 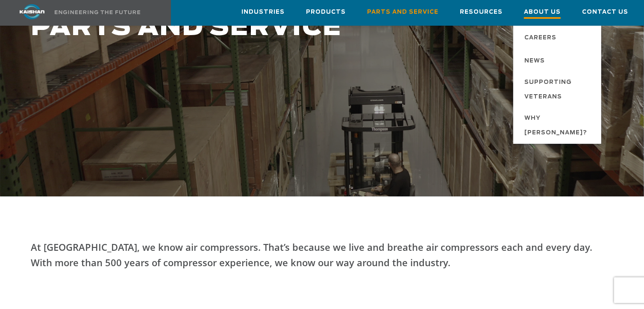 What do you see at coordinates (605, 12) in the screenshot?
I see `a: Contact Us` at bounding box center [605, 12].